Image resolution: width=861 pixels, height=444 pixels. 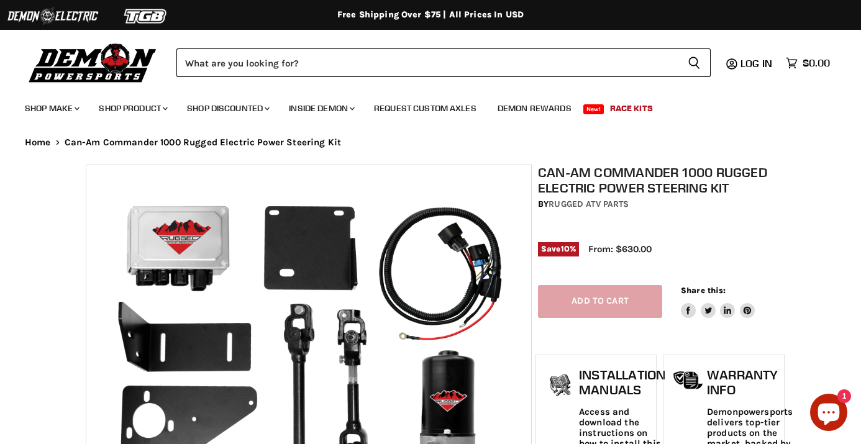 I want to click on a: Home, so click(x=38, y=142).